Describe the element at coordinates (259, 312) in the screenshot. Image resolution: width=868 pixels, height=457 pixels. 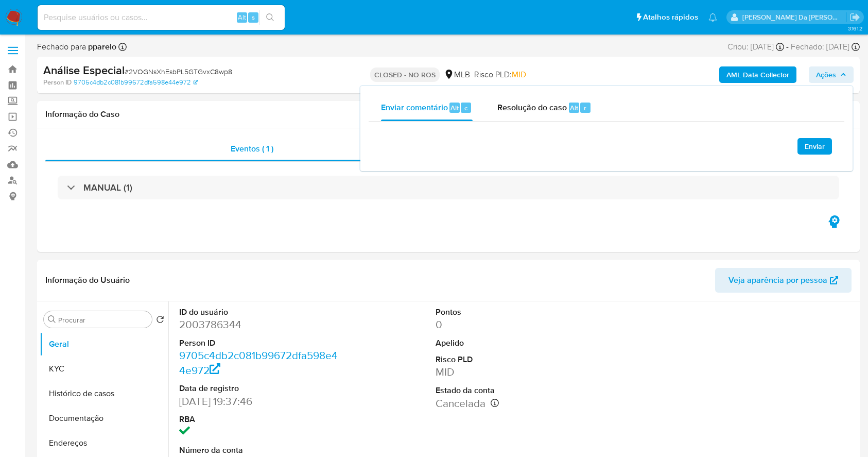
I see `dt: ID do usuário` at that location.